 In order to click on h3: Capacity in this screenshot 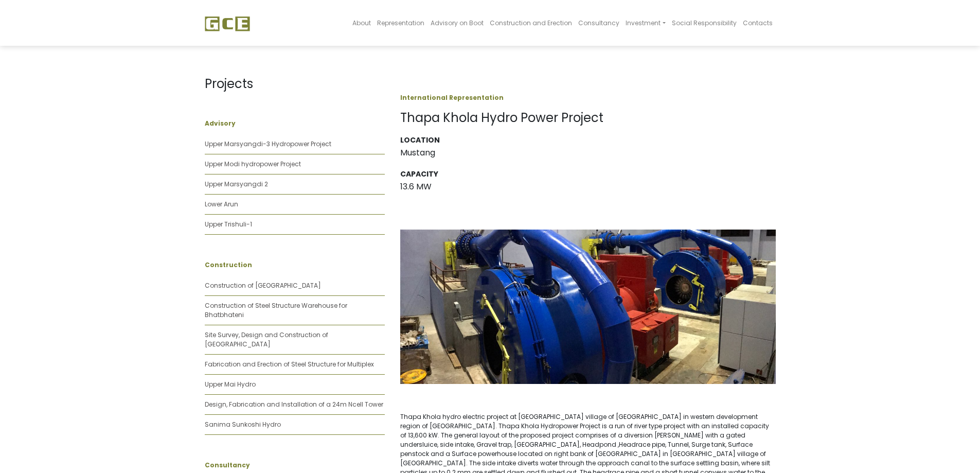, I will do `click(588, 174)`.